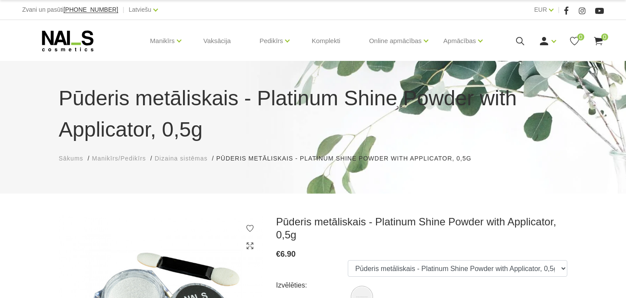  I want to click on a: Komplekti, so click(326, 41).